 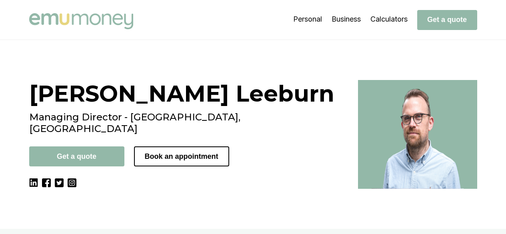 What do you see at coordinates (59, 183) in the screenshot?
I see `img: Twitter` at bounding box center [59, 183].